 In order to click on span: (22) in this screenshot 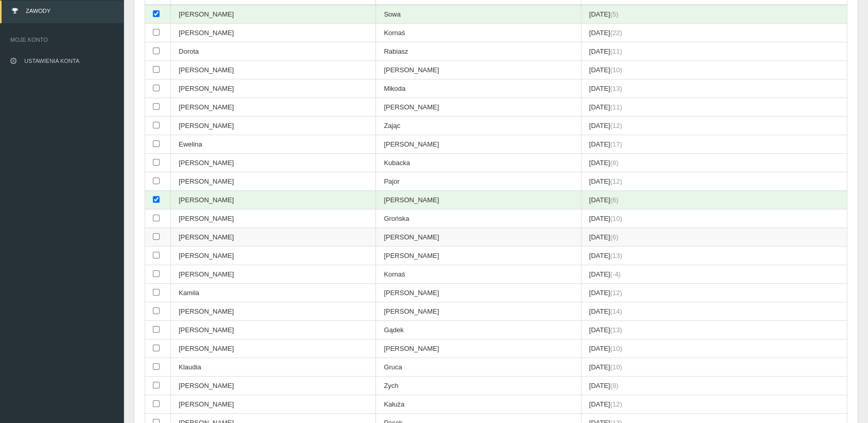, I will do `click(616, 33)`.